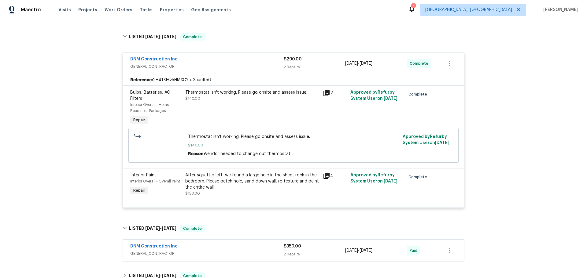  What do you see at coordinates (196, 154) in the screenshot?
I see `span: Reason:` at bounding box center [196, 154].